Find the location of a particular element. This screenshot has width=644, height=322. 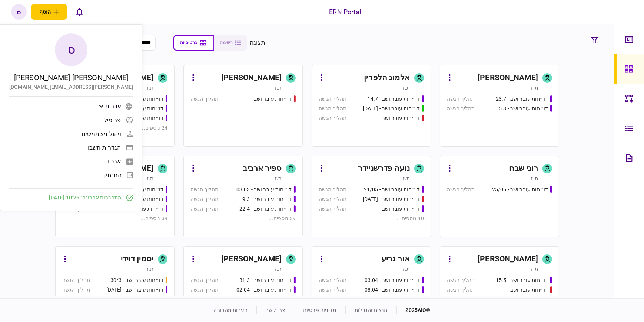

div: עברית is located at coordinates (110, 106).